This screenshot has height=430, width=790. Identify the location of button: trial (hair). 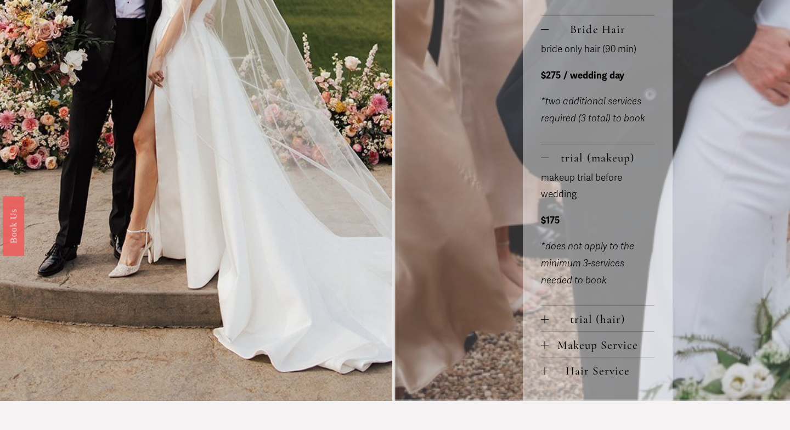
(598, 318).